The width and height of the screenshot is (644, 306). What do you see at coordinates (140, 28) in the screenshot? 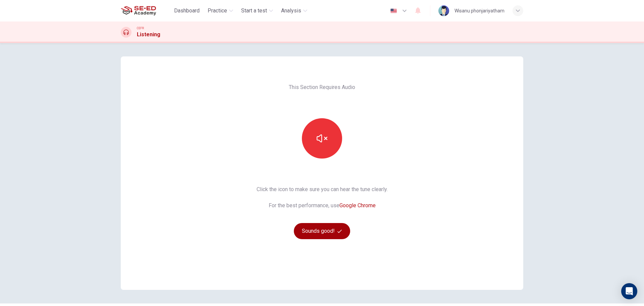
I see `span: CEFR` at bounding box center [140, 28].